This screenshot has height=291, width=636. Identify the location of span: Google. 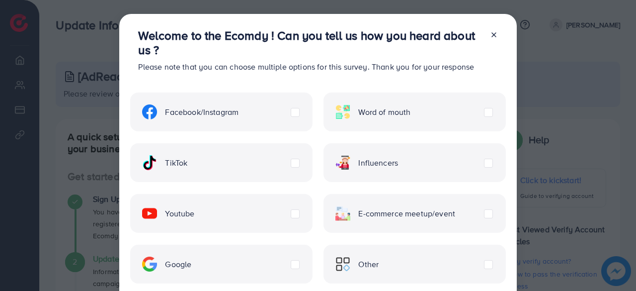
(178, 264).